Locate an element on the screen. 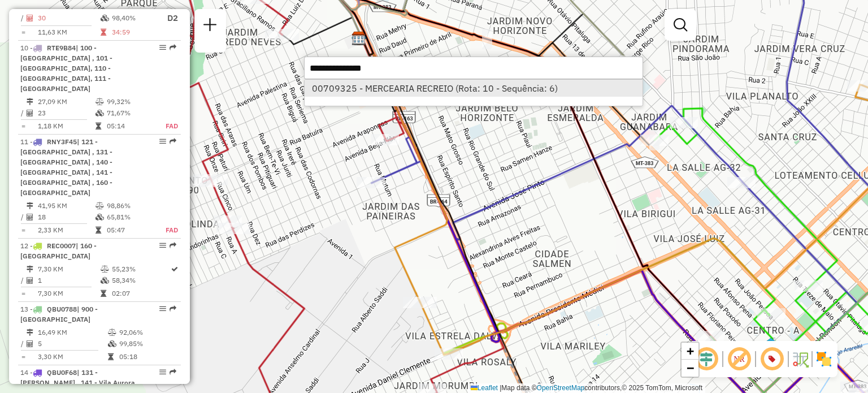 This screenshot has width=868, height=393. a: Nova sessão e pesquisa is located at coordinates (210, 26).